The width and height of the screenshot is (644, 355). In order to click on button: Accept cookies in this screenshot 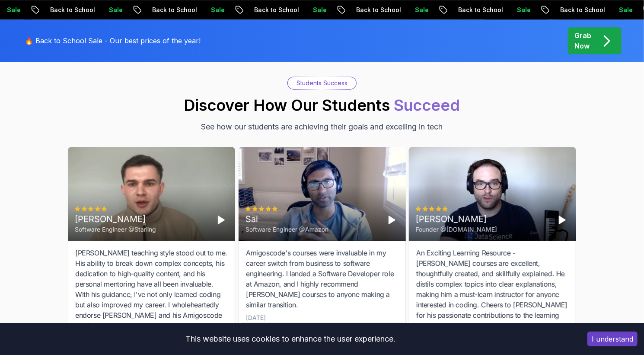, I will do `click(613, 339)`.